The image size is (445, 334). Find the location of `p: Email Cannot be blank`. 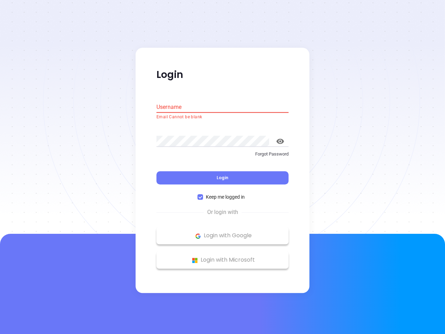

p: Email Cannot be blank is located at coordinates (223, 117).